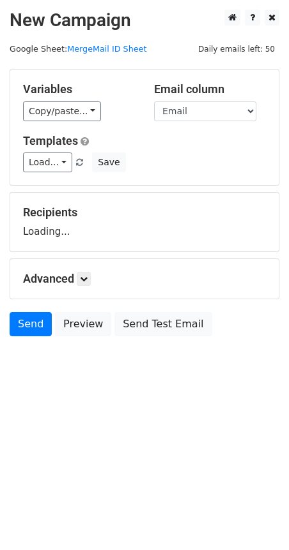 Image resolution: width=289 pixels, height=550 pixels. What do you see at coordinates (79, 89) in the screenshot?
I see `h5: Variables` at bounding box center [79, 89].